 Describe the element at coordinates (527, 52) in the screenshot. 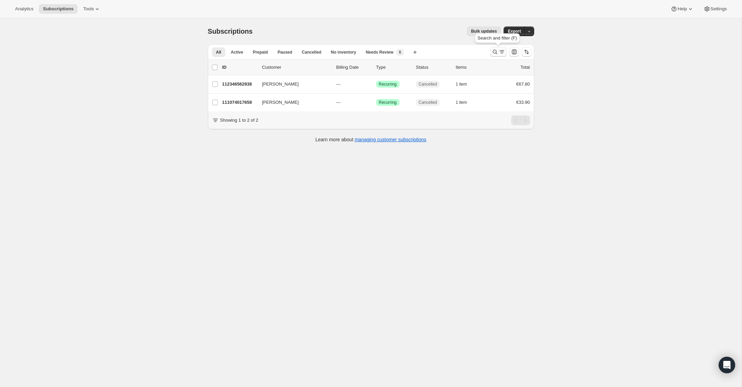

I see `button: Sort the results` at that location.